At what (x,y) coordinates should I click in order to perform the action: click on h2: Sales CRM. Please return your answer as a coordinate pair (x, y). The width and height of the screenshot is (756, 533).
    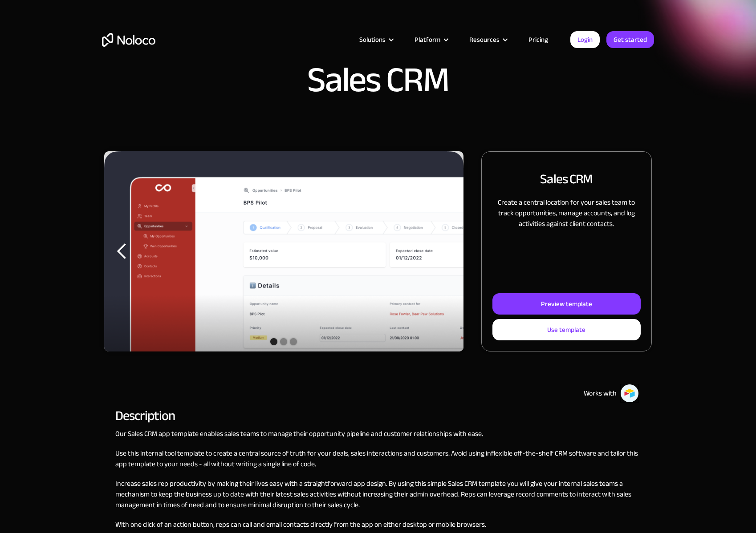
    Looking at the image, I should click on (566, 179).